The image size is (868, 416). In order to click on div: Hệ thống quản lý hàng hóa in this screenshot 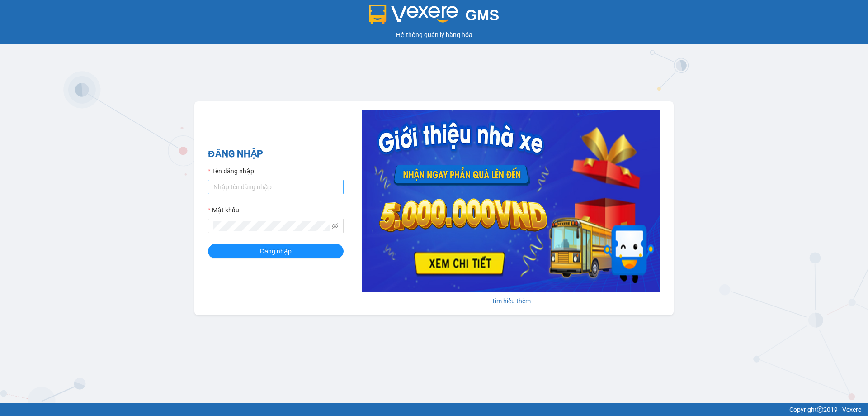, I will do `click(434, 35)`.